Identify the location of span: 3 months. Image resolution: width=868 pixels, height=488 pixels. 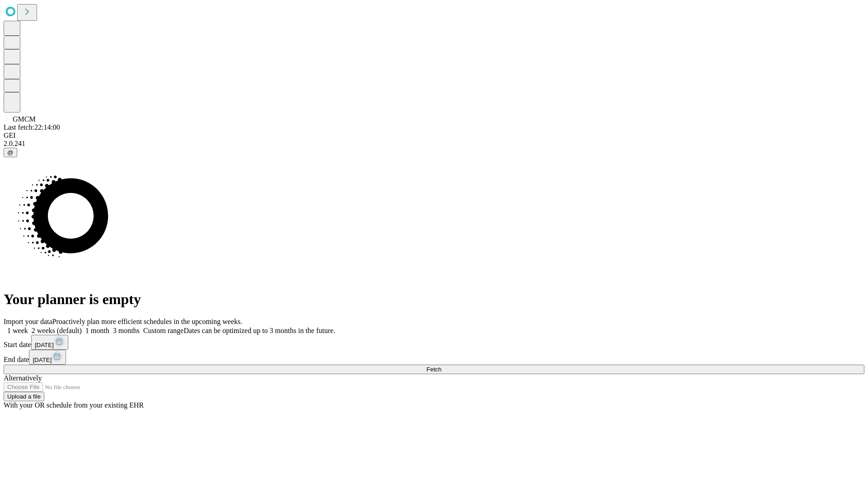
(126, 330).